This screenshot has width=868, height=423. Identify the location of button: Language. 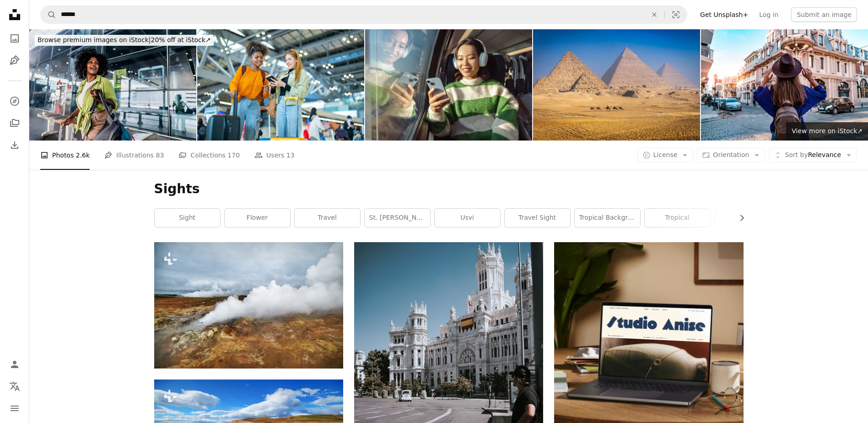
(15, 387).